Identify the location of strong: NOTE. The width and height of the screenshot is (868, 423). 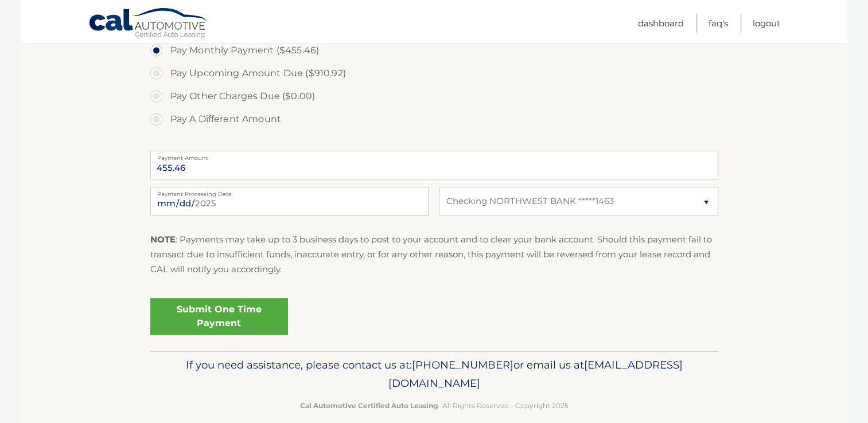
(163, 239).